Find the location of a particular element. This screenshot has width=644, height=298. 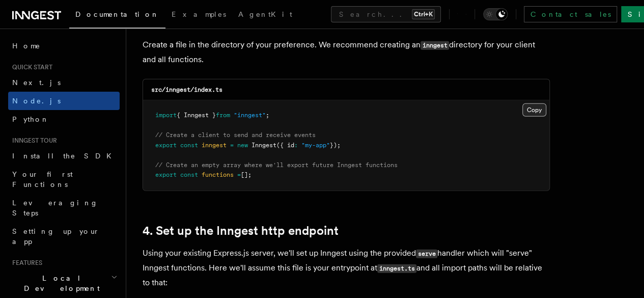

span: from is located at coordinates (223, 115).